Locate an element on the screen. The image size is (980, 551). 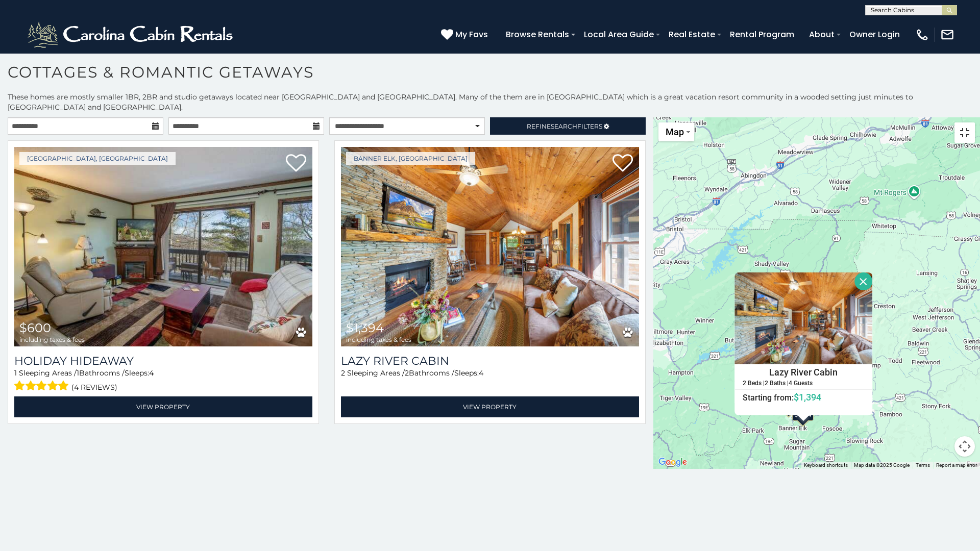
button: Change map style is located at coordinates (676, 132).